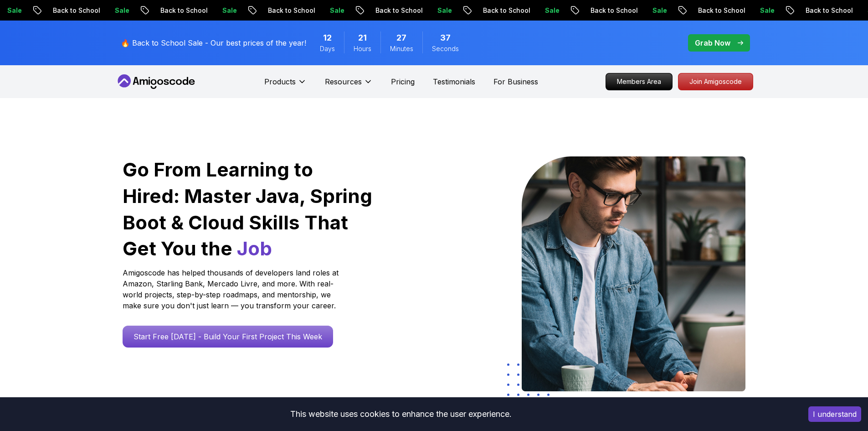  What do you see at coordinates (634, 274) in the screenshot?
I see `img: hero` at bounding box center [634, 274].